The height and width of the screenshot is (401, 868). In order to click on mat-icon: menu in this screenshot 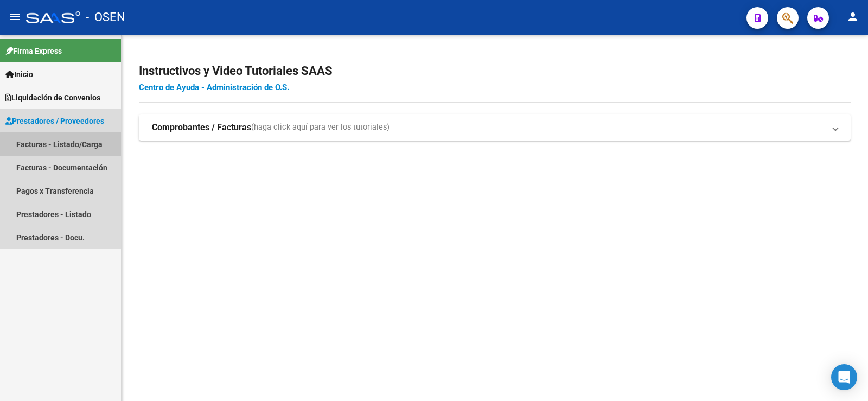, I will do `click(15, 17)`.